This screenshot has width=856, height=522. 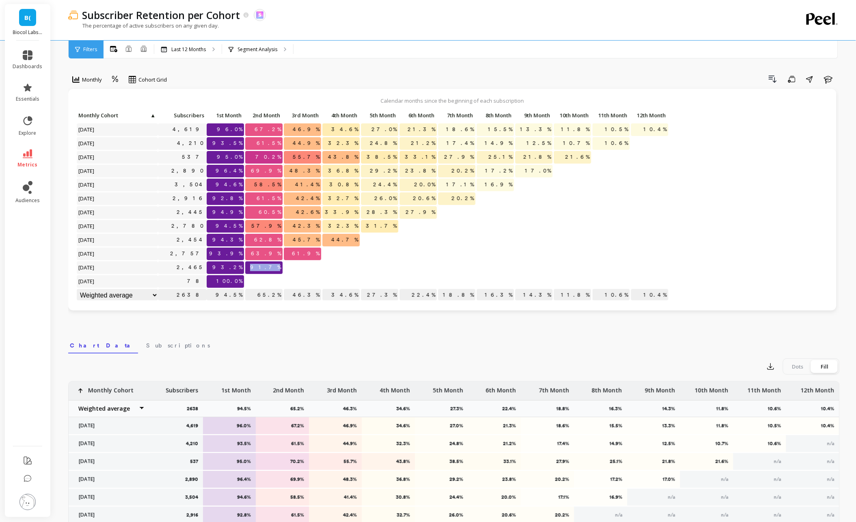 What do you see at coordinates (572, 115) in the screenshot?
I see `span: 10th Month` at bounding box center [572, 115].